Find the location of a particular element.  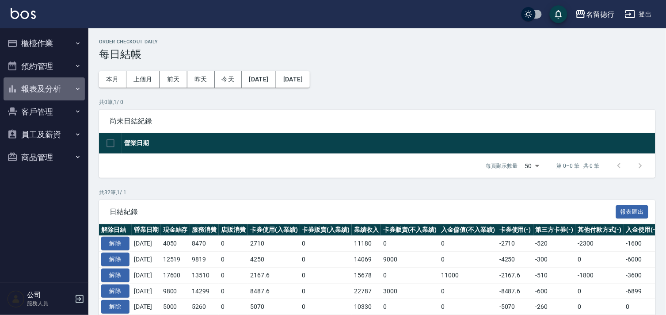

h5: 公司 is located at coordinates (49, 295).